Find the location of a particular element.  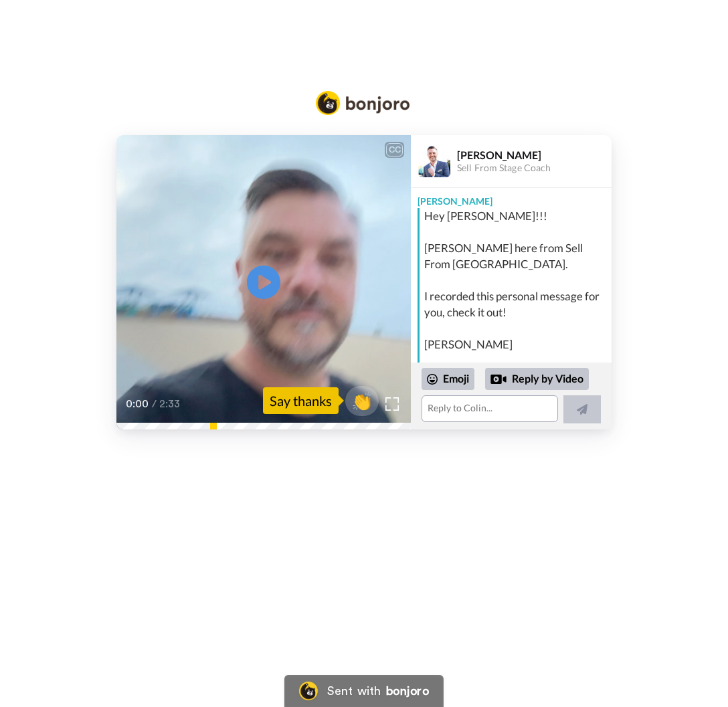

div: CC is located at coordinates (394, 150).